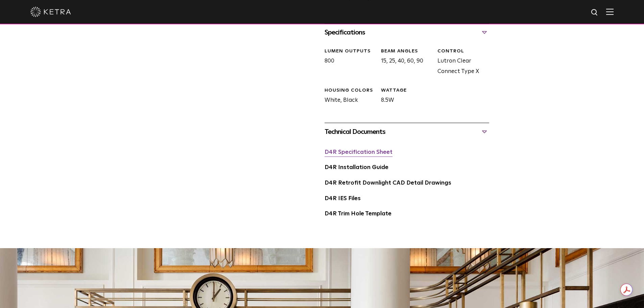  Describe the element at coordinates (460, 63) in the screenshot. I see `div: Lutron Clear Connect Type X` at that location.